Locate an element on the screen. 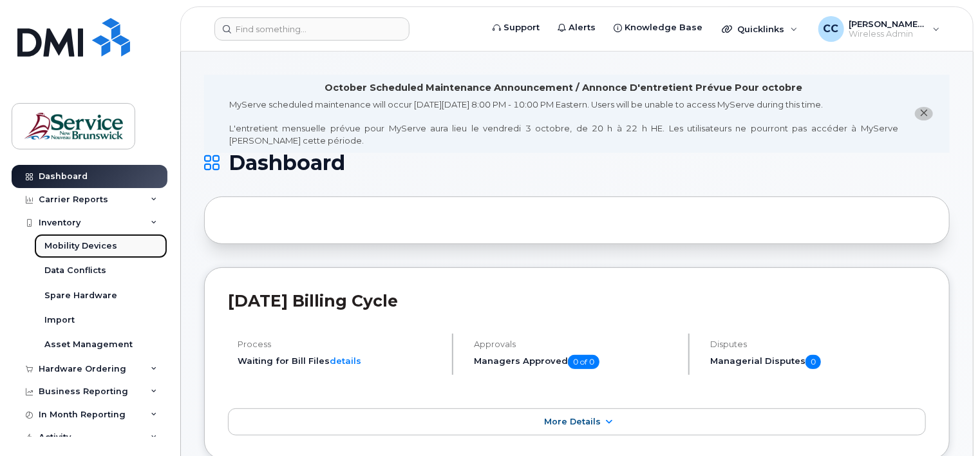  a: details is located at coordinates (345, 361).